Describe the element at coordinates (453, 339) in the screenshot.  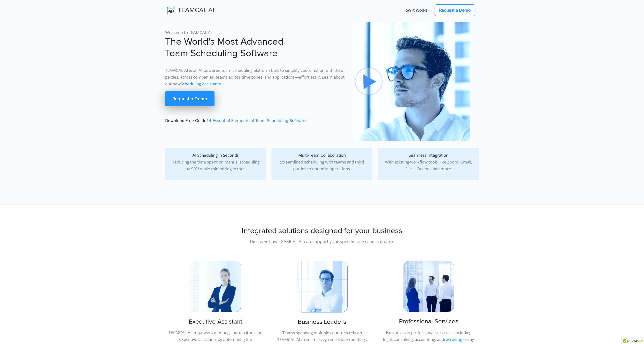
I see `a: recruiting` at that location.